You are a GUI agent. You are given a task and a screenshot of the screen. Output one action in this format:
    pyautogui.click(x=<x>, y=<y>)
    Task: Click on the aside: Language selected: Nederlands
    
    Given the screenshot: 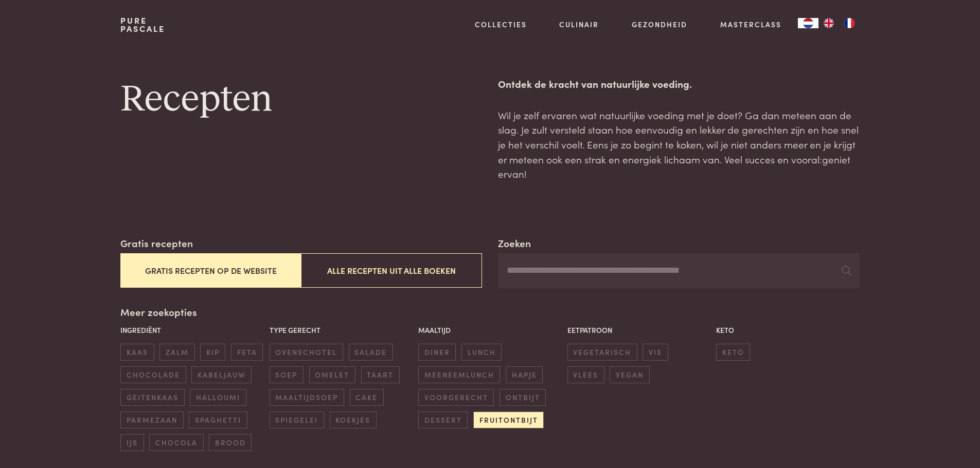 What is the action you would take?
    pyautogui.click(x=829, y=23)
    